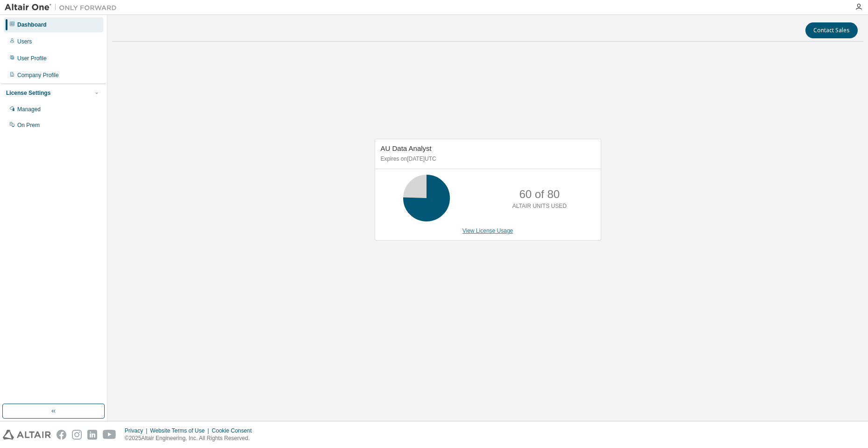  What do you see at coordinates (488, 231) in the screenshot?
I see `a: View License Usage` at bounding box center [488, 231].